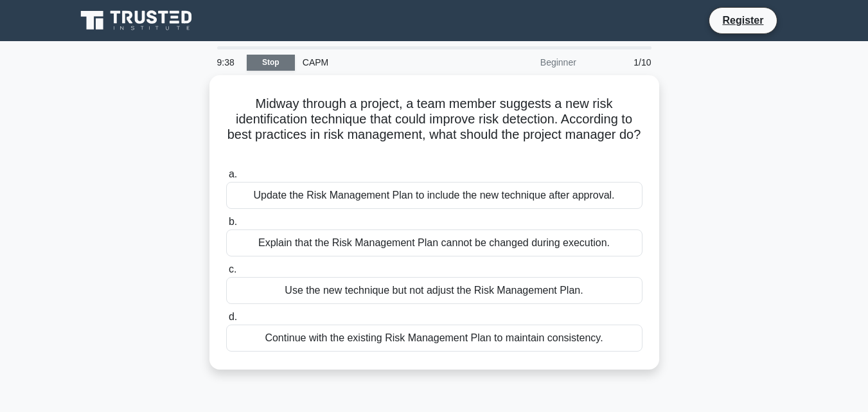 The image size is (868, 412). I want to click on div: CAPM, so click(383, 62).